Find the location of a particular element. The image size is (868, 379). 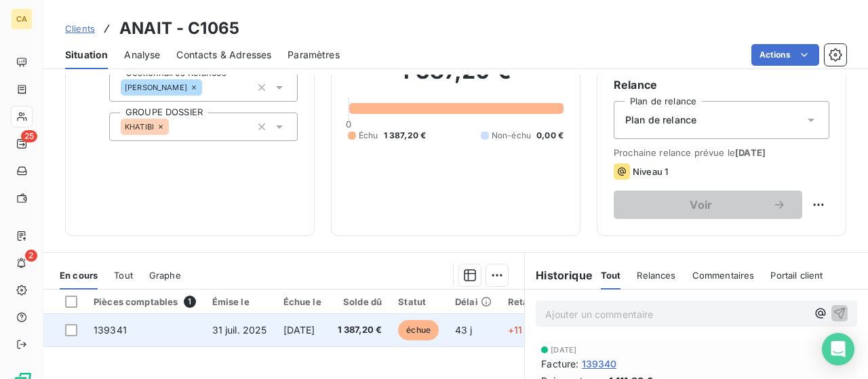

span: 2 is located at coordinates (31, 255).